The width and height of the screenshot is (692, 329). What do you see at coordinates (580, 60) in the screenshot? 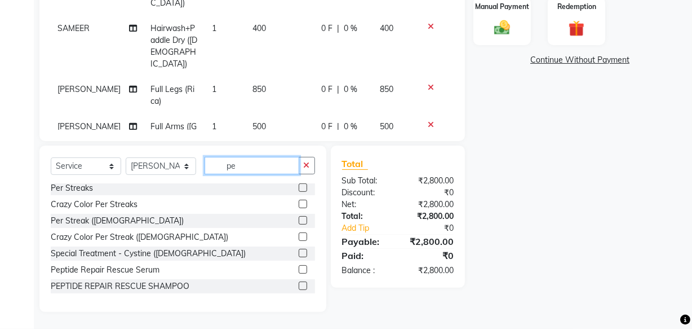
I see `a: Continue Without Payment` at bounding box center [580, 60].